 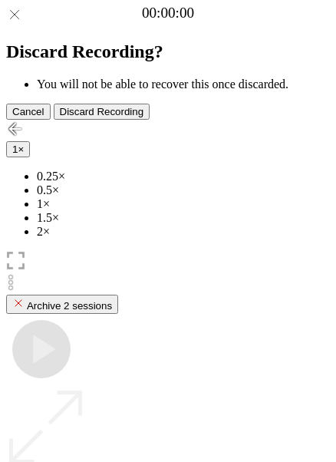 I want to click on button: Archive 2 sessions, so click(x=62, y=304).